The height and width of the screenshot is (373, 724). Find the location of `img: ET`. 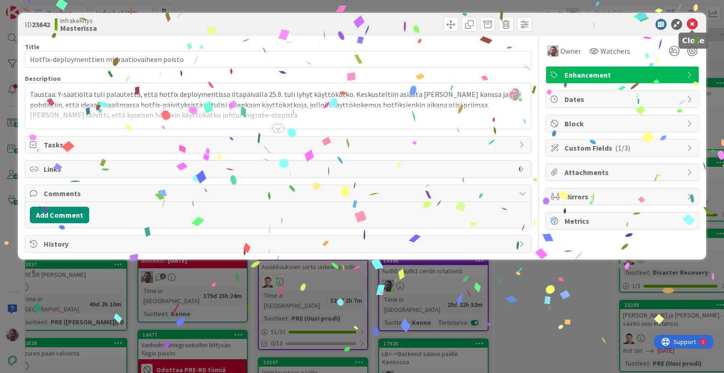

img: ET is located at coordinates (553, 51).